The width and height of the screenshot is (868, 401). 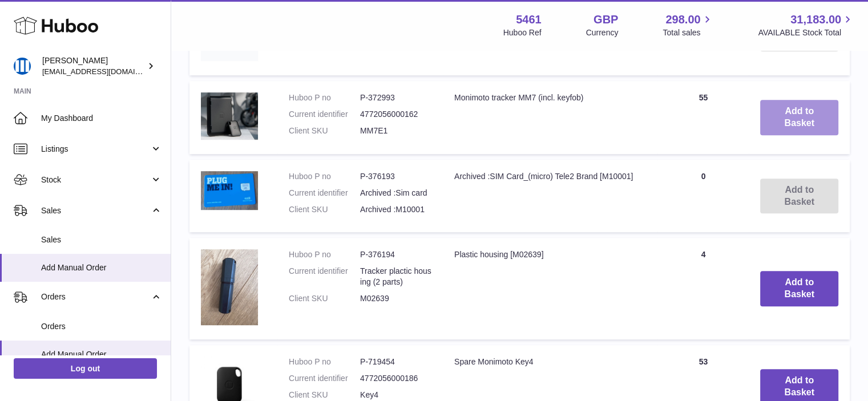 I want to click on dd: Tracker plactic housing (2 parts), so click(x=396, y=276).